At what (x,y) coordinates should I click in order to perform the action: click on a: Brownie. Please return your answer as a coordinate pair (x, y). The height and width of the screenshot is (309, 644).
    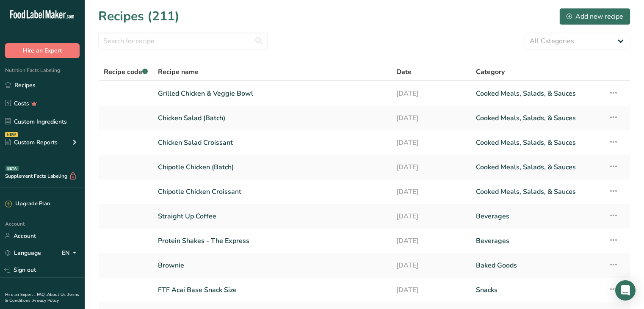
    Looking at the image, I should click on (272, 266).